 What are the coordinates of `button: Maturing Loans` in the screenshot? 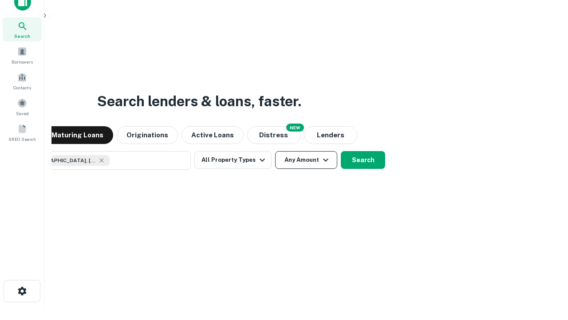 It's located at (77, 135).